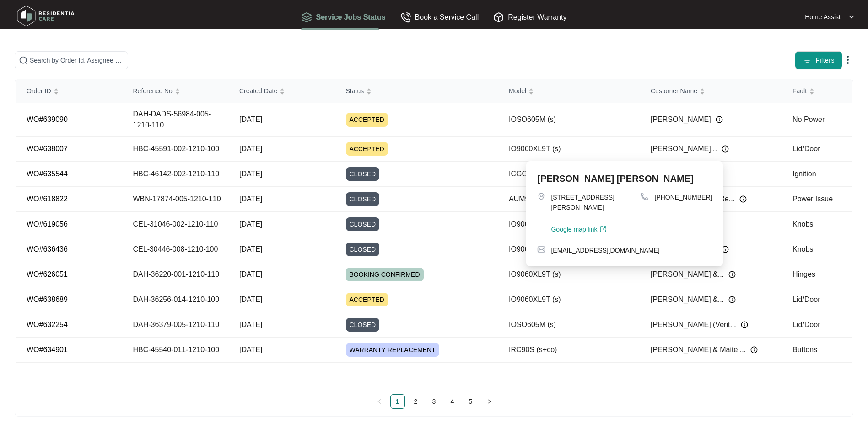 This screenshot has height=422, width=868. What do you see at coordinates (822, 17) in the screenshot?
I see `p: Home Assist` at bounding box center [822, 17].